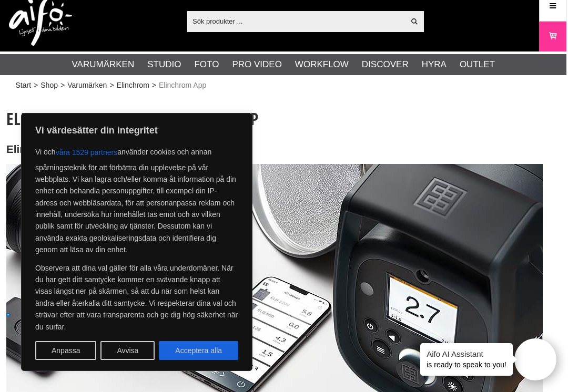  I want to click on a: Shop, so click(49, 85).